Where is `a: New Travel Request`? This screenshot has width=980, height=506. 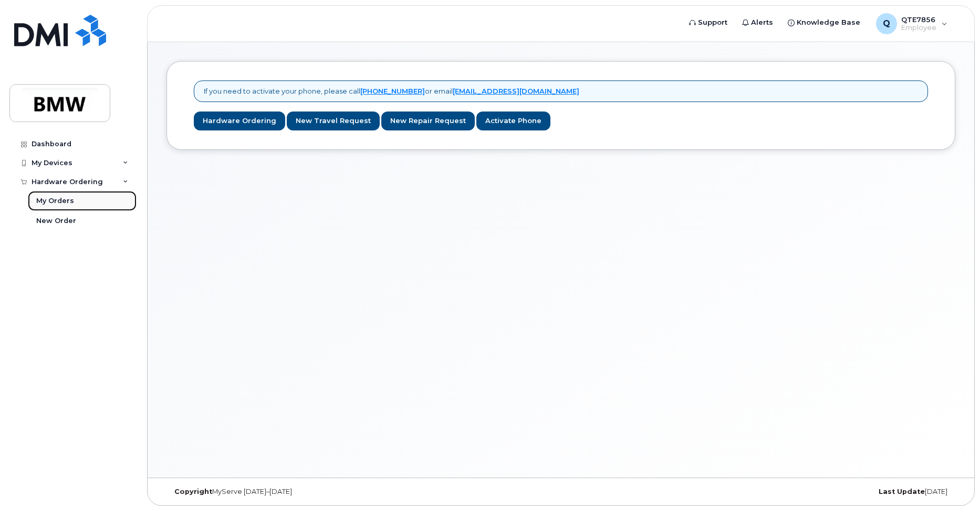 a: New Travel Request is located at coordinates (333, 120).